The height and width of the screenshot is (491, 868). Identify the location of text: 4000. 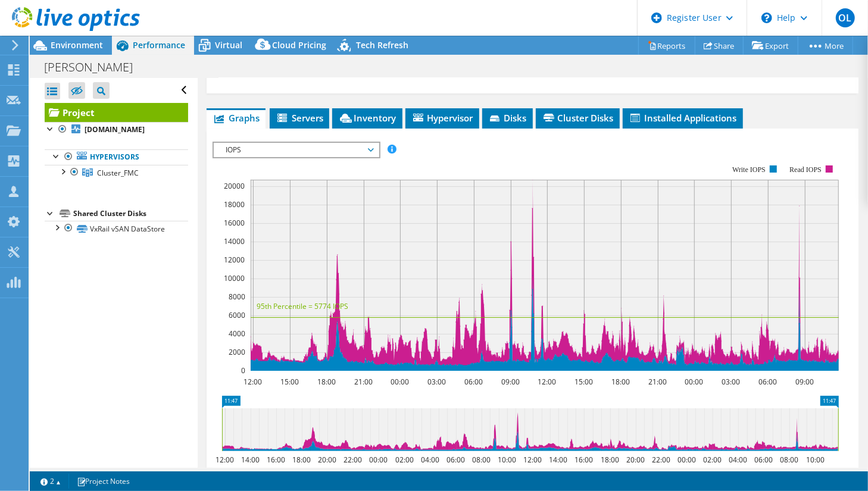
(237, 333).